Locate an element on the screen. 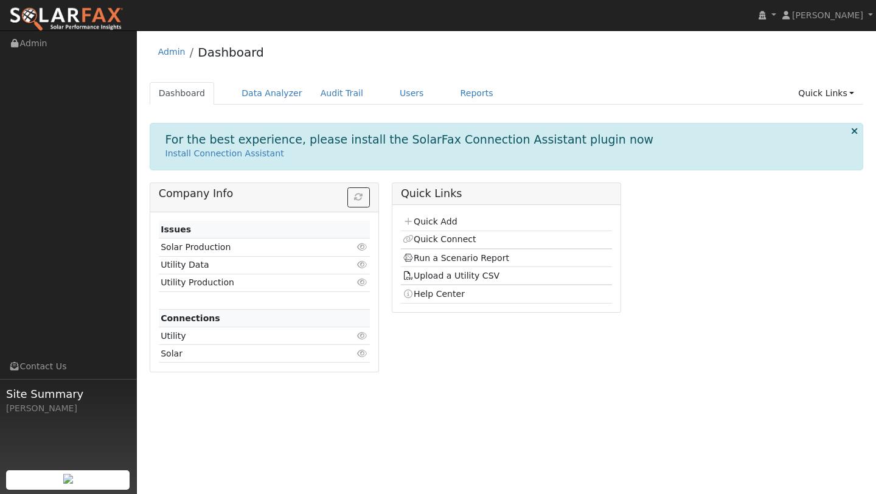  strong: Connections is located at coordinates (190, 318).